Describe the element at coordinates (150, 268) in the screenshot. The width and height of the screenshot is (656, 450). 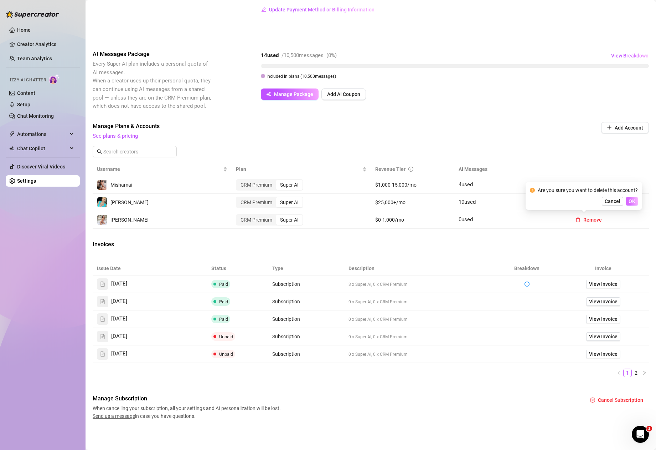
I see `th: Issue Date` at that location.